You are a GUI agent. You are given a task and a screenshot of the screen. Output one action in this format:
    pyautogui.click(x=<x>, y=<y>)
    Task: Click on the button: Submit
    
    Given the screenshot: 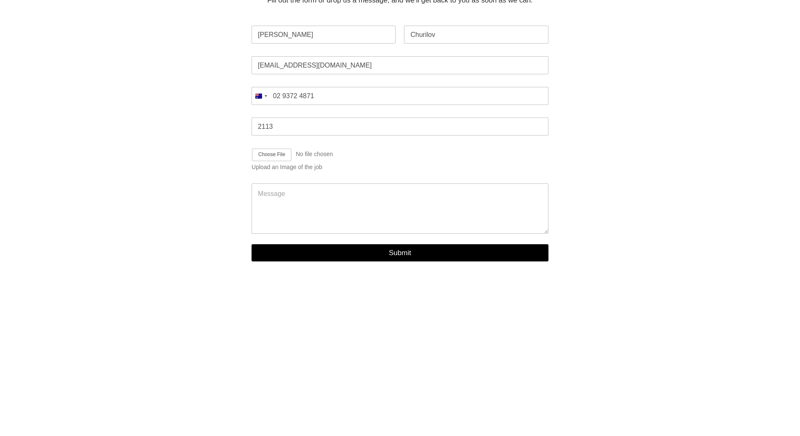 What is the action you would take?
    pyautogui.click(x=400, y=253)
    